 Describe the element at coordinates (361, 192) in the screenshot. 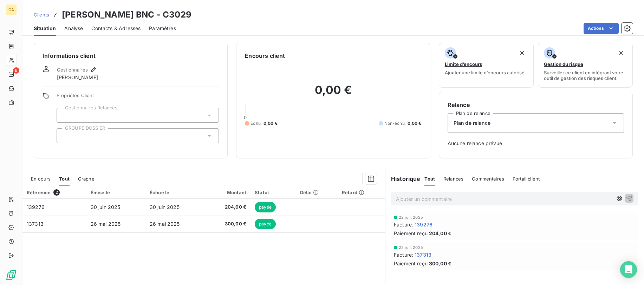

I see `div: Retard` at that location.